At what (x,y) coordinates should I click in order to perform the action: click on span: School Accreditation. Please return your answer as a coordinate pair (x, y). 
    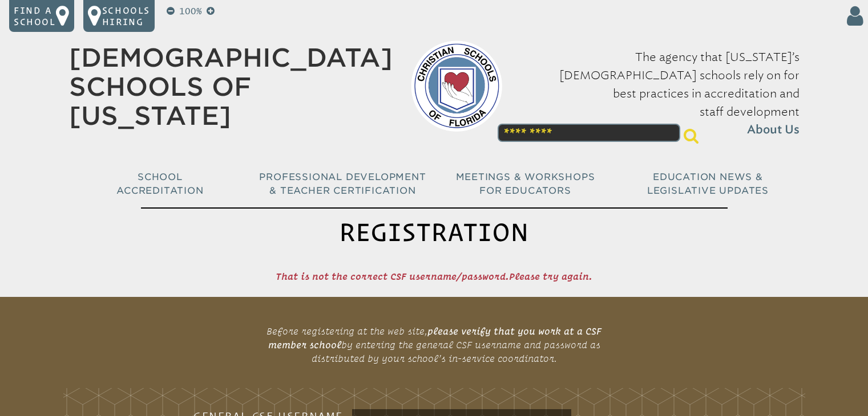
    Looking at the image, I should click on (160, 184).